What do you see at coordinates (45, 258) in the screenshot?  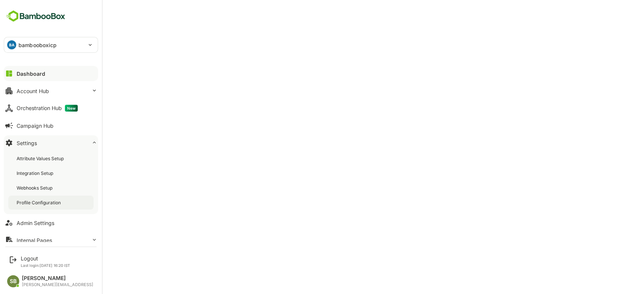 I see `div: Logout` at bounding box center [45, 258].